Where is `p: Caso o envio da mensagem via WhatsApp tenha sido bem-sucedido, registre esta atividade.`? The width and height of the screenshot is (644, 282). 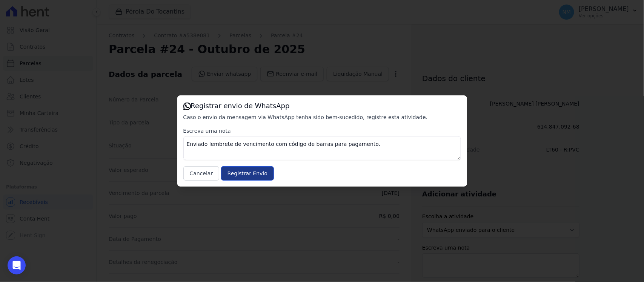
p: Caso o envio da mensagem via WhatsApp tenha sido bem-sucedido, registre esta atividade. is located at coordinates (322, 117).